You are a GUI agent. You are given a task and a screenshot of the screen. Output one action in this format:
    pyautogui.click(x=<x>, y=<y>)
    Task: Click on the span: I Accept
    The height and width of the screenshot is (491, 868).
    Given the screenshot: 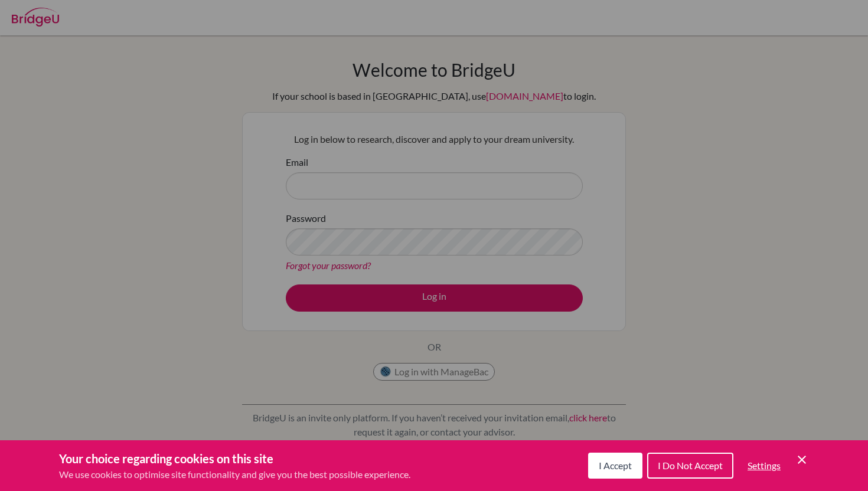 What is the action you would take?
    pyautogui.click(x=615, y=465)
    